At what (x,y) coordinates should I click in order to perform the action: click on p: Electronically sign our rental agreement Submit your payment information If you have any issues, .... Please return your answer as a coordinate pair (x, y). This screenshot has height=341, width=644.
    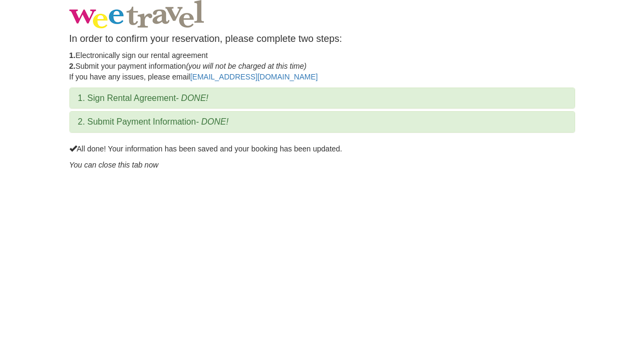
    Looking at the image, I should click on (322, 66).